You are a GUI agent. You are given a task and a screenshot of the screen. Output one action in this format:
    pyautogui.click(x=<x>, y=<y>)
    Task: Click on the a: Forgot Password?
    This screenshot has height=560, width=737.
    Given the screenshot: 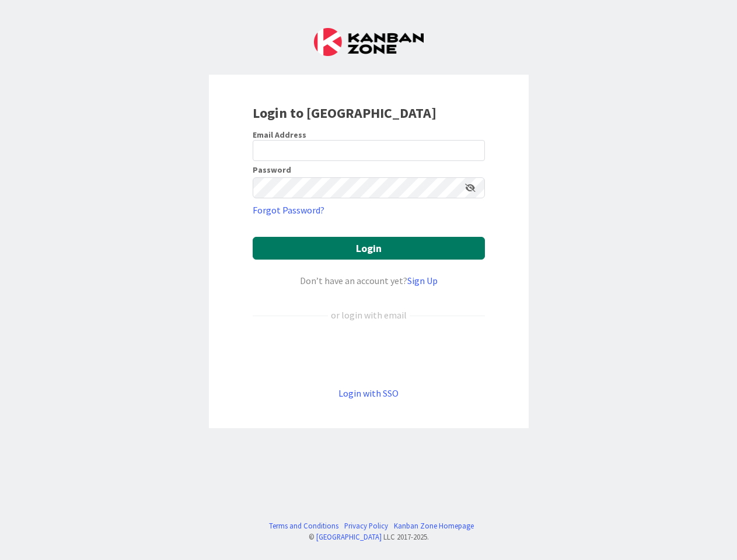 What is the action you would take?
    pyautogui.click(x=288, y=210)
    